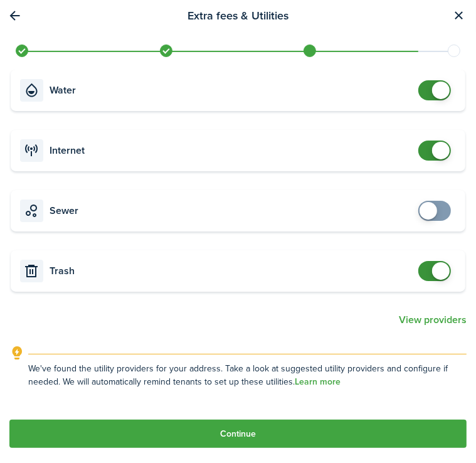 This screenshot has height=463, width=476. I want to click on i: outline, so click(17, 353).